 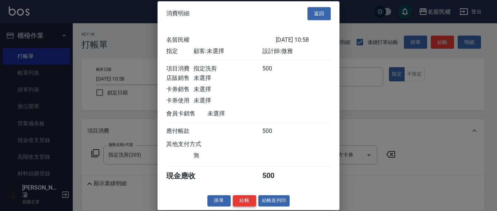 What do you see at coordinates (228, 156) in the screenshot?
I see `div: 無` at bounding box center [228, 156].